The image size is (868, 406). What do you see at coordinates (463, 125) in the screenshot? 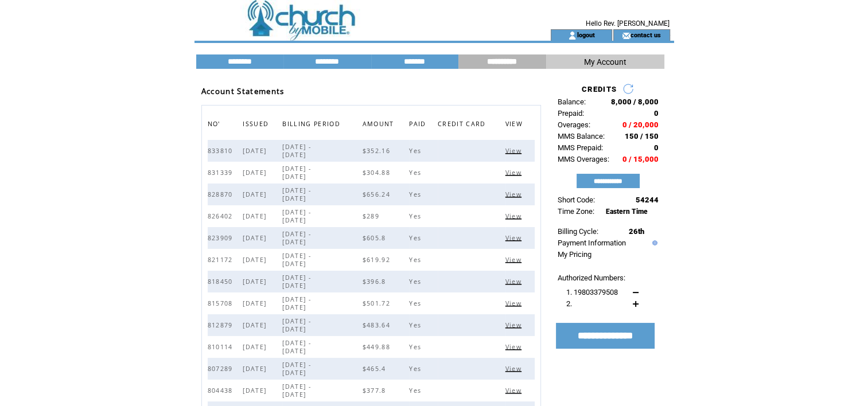
I see `span: CREDIT CARD` at bounding box center [463, 125].